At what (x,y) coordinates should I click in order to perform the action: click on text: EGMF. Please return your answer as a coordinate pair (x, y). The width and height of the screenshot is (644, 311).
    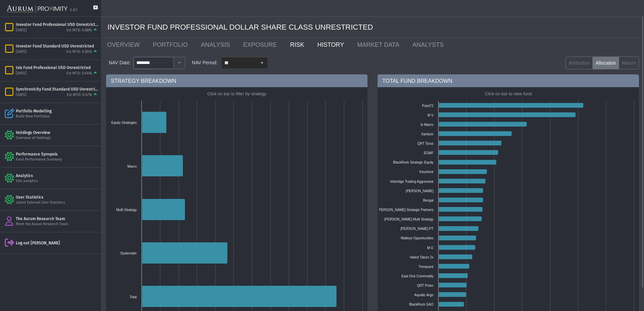
    Looking at the image, I should click on (428, 153).